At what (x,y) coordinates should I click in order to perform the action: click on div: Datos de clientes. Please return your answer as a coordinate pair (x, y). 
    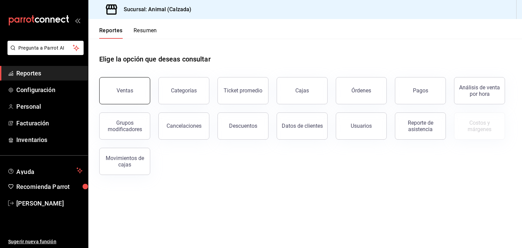
    Looking at the image, I should click on (302, 126).